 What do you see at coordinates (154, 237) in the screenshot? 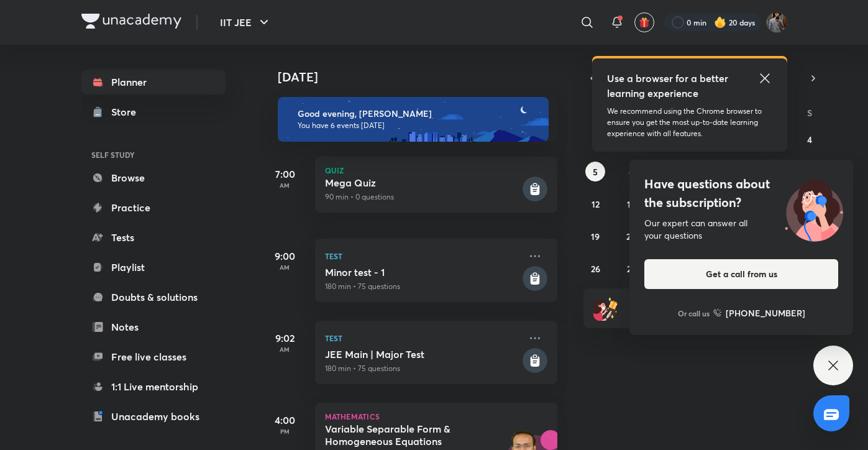
I see `a: Tests` at bounding box center [154, 237].